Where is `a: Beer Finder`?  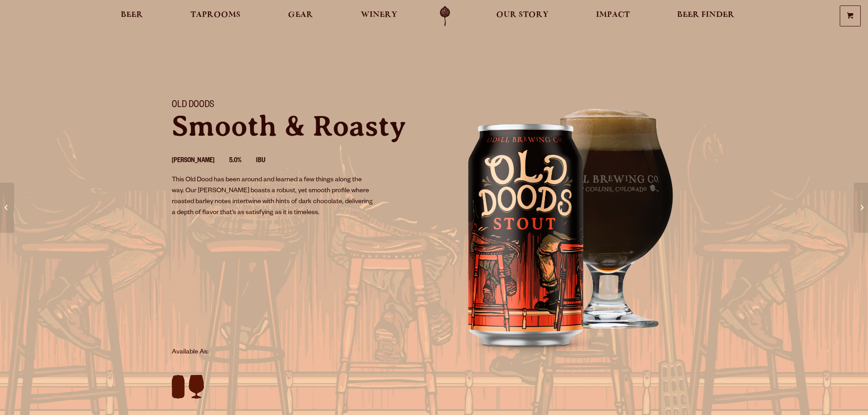 a: Beer Finder is located at coordinates (706, 16).